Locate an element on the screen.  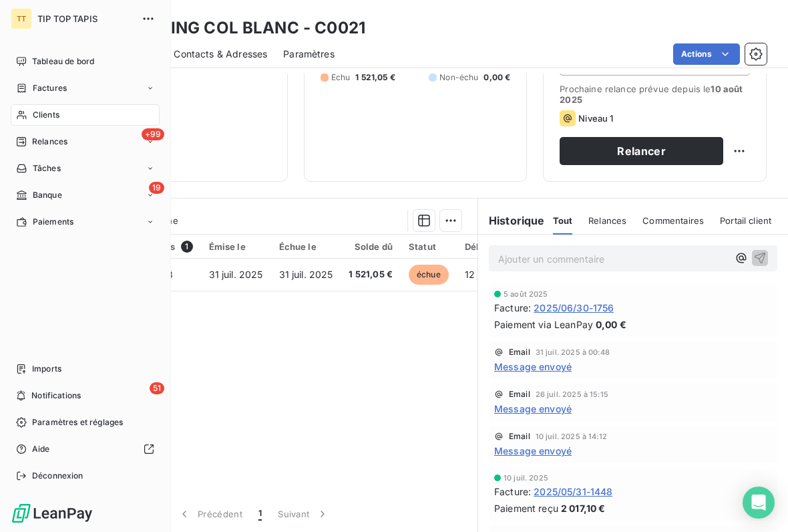
span: 2025/05/31-1448 is located at coordinates (573, 491).